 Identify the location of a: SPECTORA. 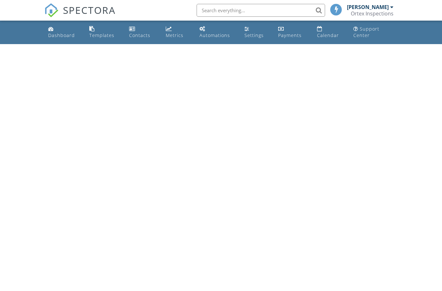
(80, 15).